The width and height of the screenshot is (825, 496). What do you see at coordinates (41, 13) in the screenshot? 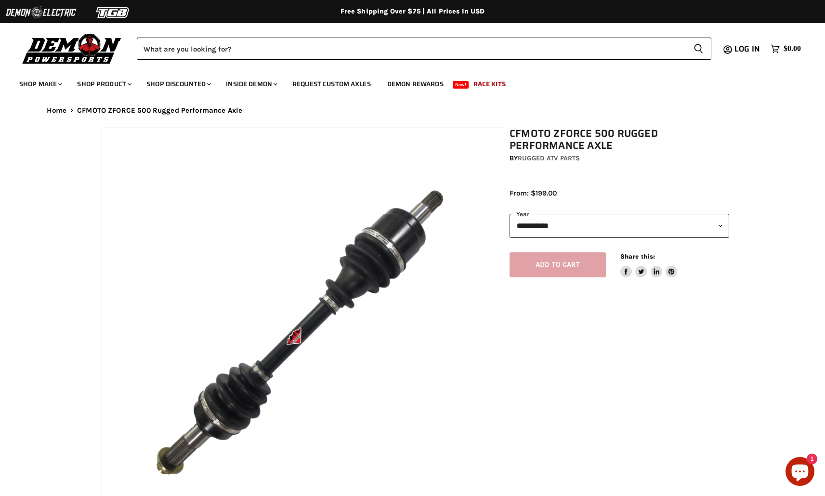
I see `img: Demon Electric Logo 2` at bounding box center [41, 13].